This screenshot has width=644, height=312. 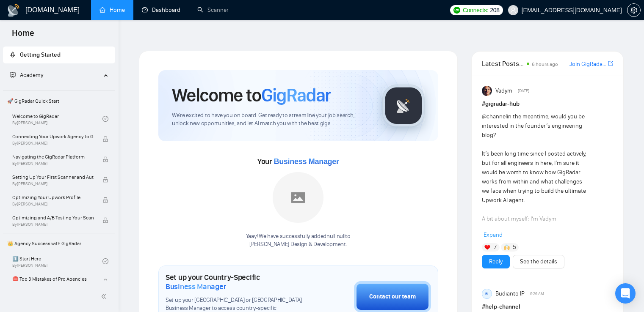 I want to click on h1: Welcome to, so click(x=251, y=95).